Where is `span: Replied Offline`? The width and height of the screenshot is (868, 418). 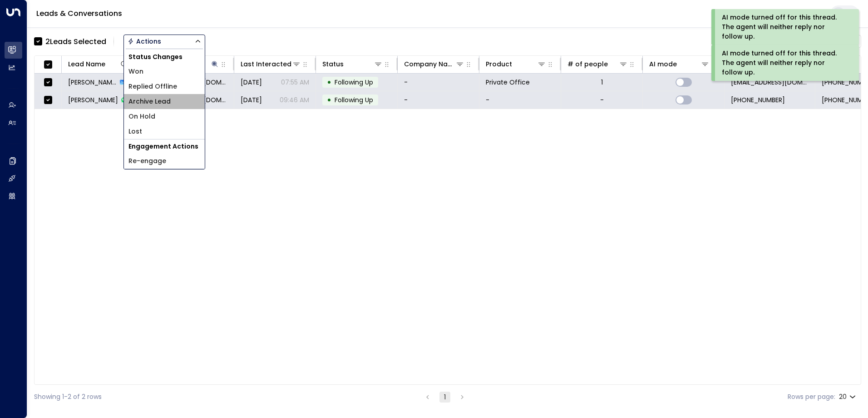
span: Replied Offline is located at coordinates (152, 86).